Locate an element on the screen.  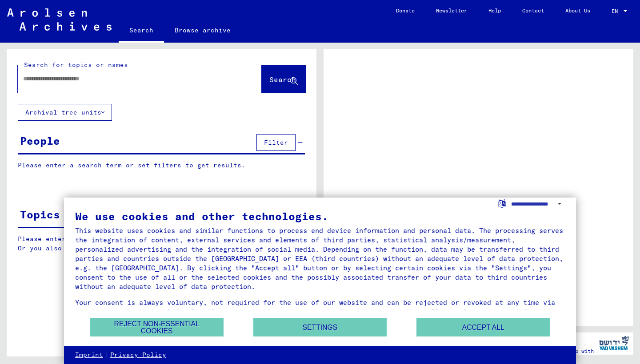
button: Settings is located at coordinates (320, 327).